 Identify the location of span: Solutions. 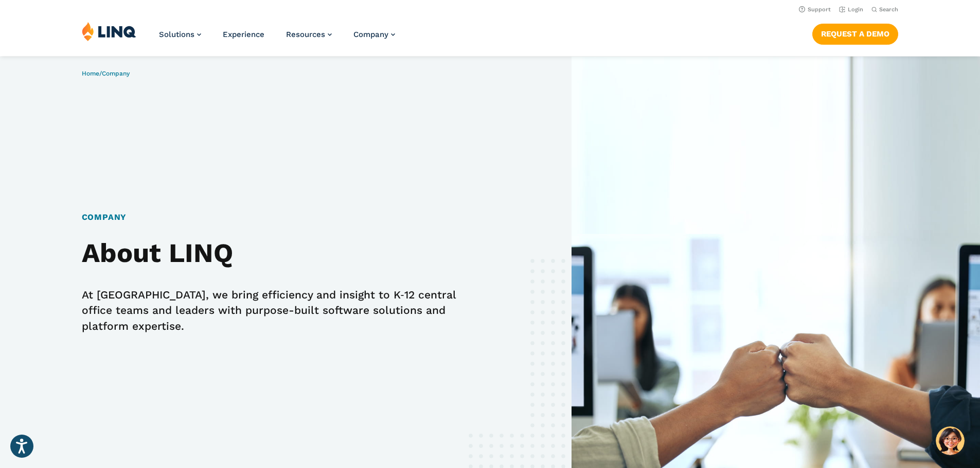
(176, 34).